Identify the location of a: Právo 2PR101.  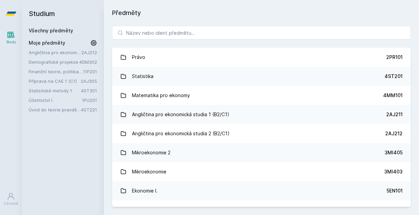
(261, 57).